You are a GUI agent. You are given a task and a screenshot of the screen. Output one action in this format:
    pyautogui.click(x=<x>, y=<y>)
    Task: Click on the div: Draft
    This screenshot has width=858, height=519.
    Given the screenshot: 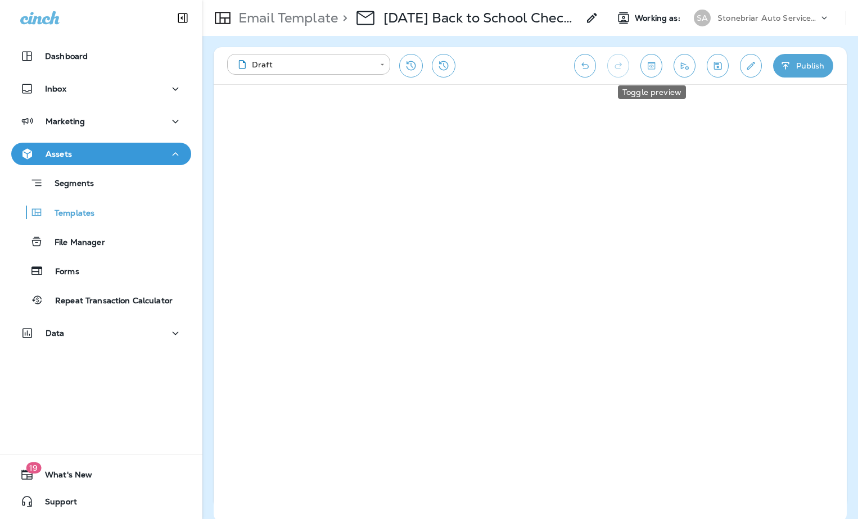 What is the action you would take?
    pyautogui.click(x=304, y=65)
    